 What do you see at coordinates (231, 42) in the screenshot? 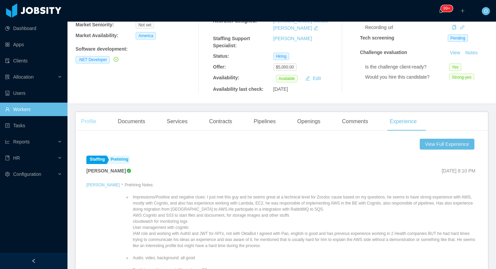
I see `b: Staffing Support Specialist:` at bounding box center [231, 42].